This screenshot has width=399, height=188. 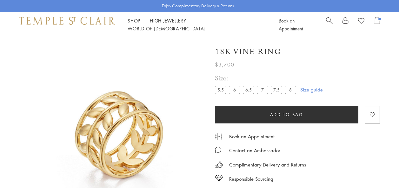 I want to click on h1: 18K Vine Ring, so click(x=248, y=52).